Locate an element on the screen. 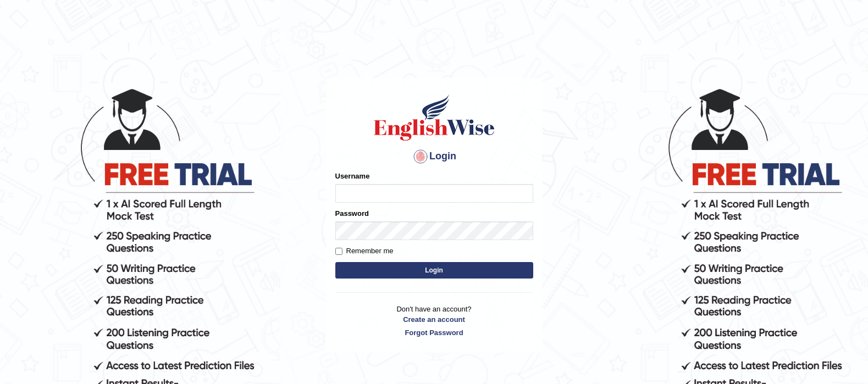 This screenshot has width=868, height=384. img: Logo of English Wise sign in for intelligent practice with AI is located at coordinates (434, 118).